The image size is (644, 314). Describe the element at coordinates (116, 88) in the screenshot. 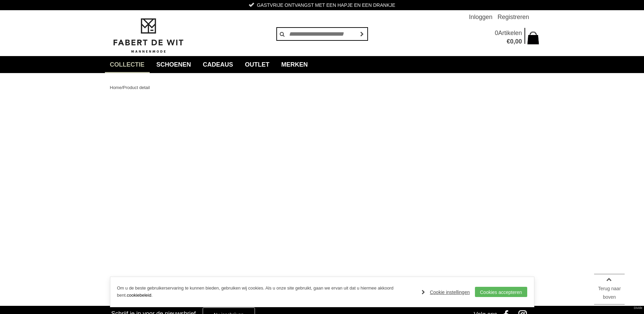

I see `a: Home` at that location.